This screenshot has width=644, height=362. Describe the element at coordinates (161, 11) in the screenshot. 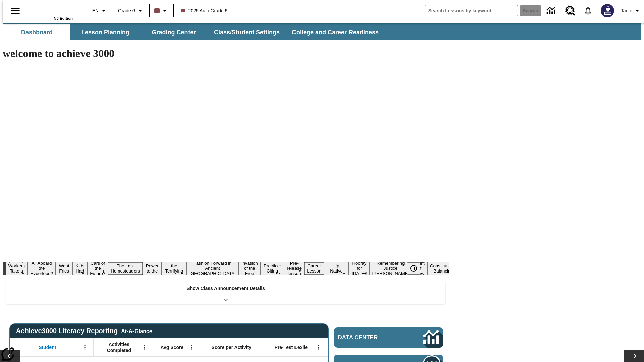

I see `button: Class color is dark brown. Change class color` at that location.